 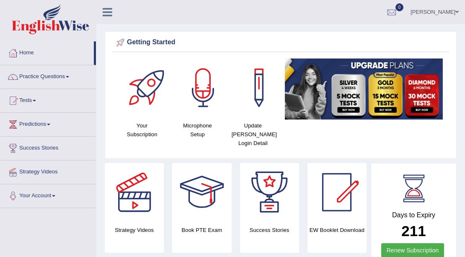 I want to click on h4: Book PTE Exam, so click(x=201, y=230).